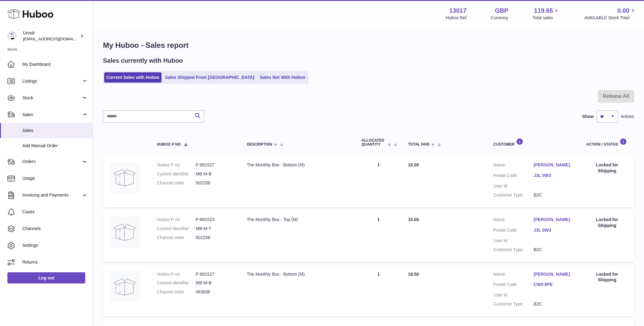 This screenshot has height=326, width=644. I want to click on div: Unndr, so click(51, 36).